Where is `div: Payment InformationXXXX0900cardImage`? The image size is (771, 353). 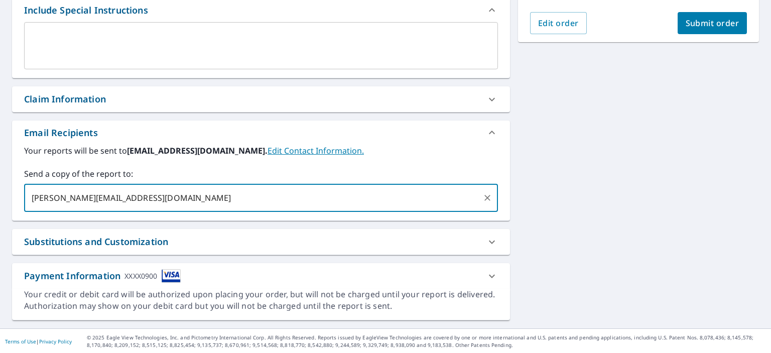
div: Payment InformationXXXX0900cardImage is located at coordinates (261, 276).